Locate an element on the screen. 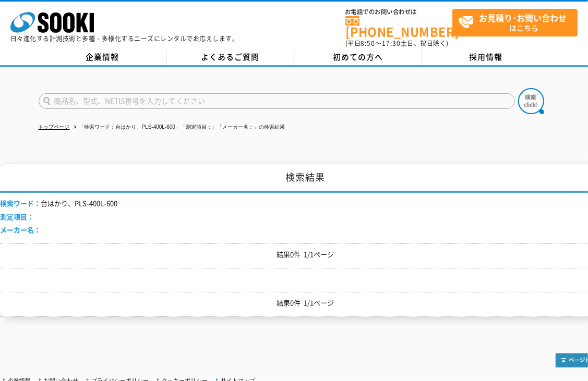 The width and height of the screenshot is (588, 381). span: 17:30 is located at coordinates (391, 43).